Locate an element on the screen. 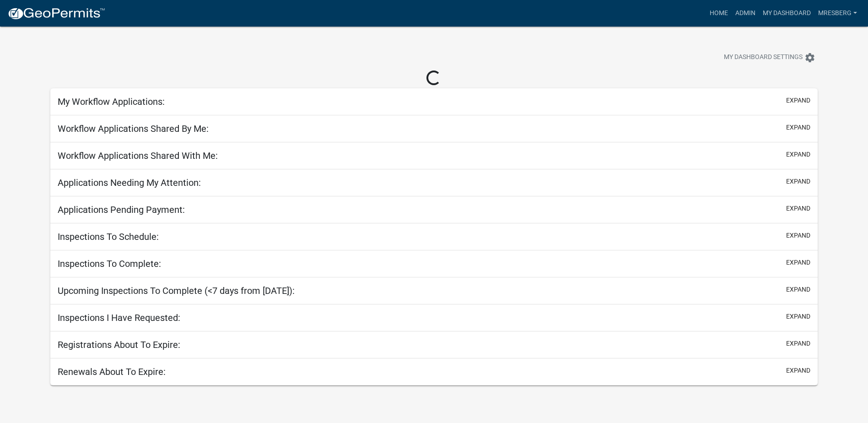 This screenshot has width=868, height=423. button: My Dashboard Settingssettings is located at coordinates (770, 57).